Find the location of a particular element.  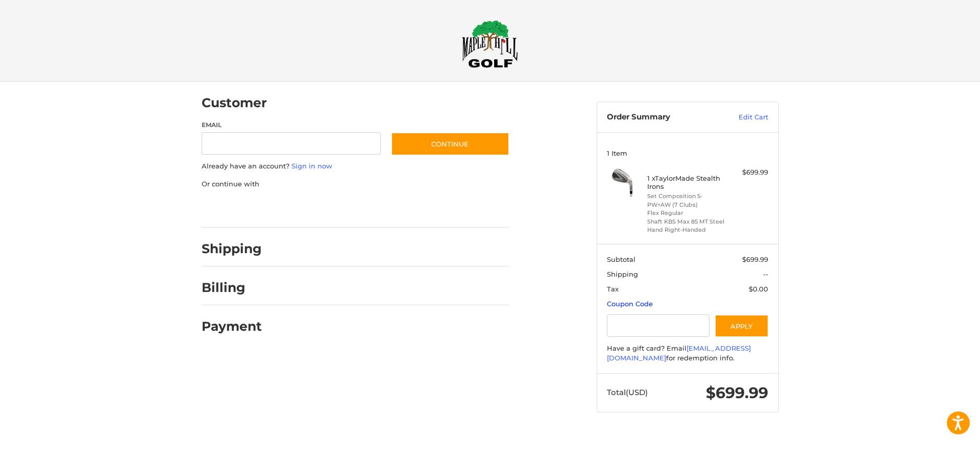

li: Hand Right-Handed is located at coordinates (686, 230).